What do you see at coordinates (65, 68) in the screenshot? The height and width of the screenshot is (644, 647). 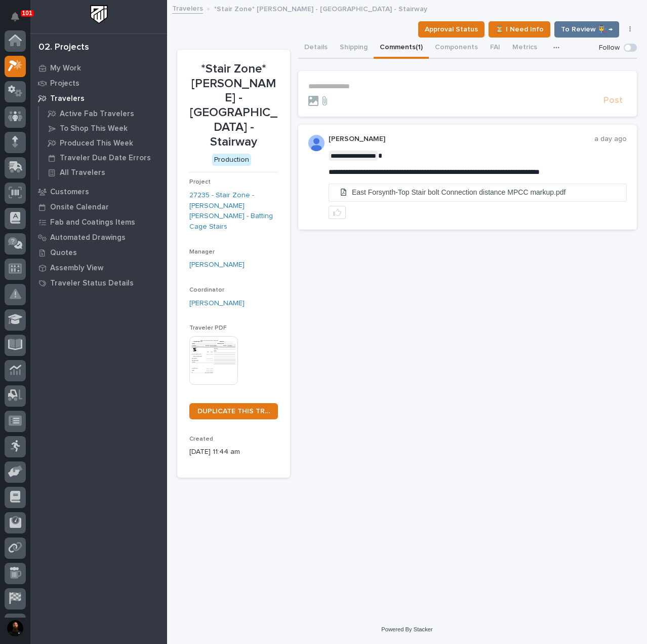 I see `p: My Work` at bounding box center [65, 68].